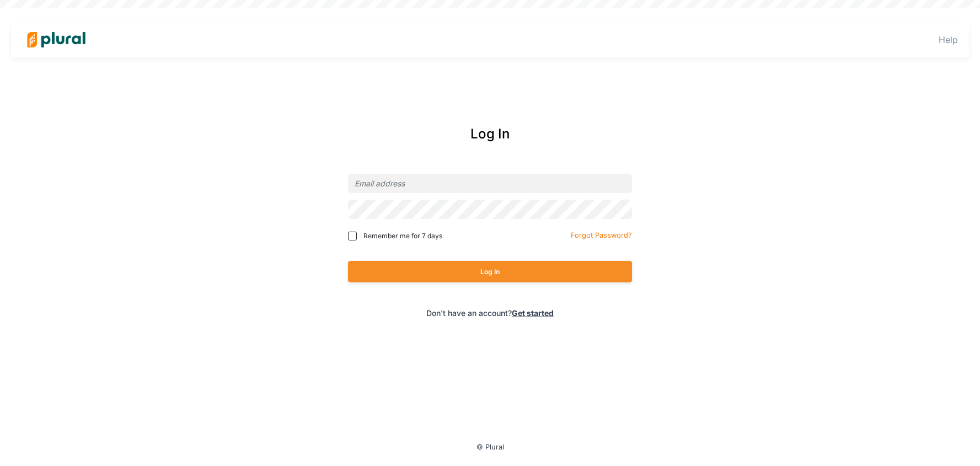 This screenshot has width=980, height=466. Describe the element at coordinates (601, 235) in the screenshot. I see `small: Forgot Password?` at that location.